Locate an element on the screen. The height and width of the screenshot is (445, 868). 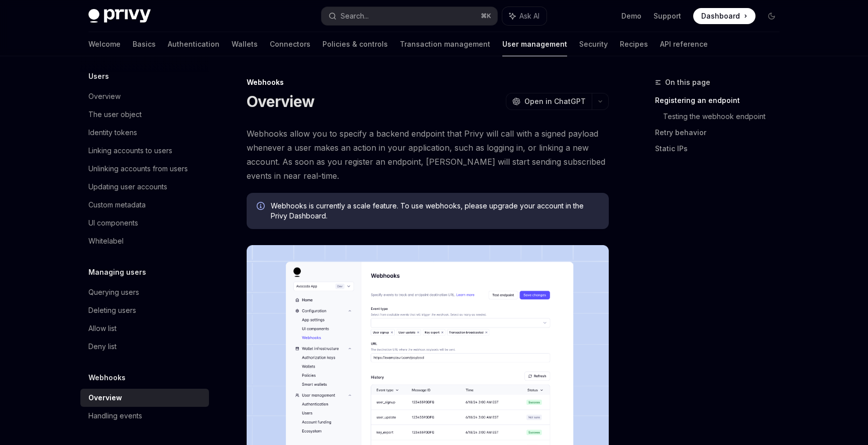
a: Static IPs is located at coordinates (721, 149).